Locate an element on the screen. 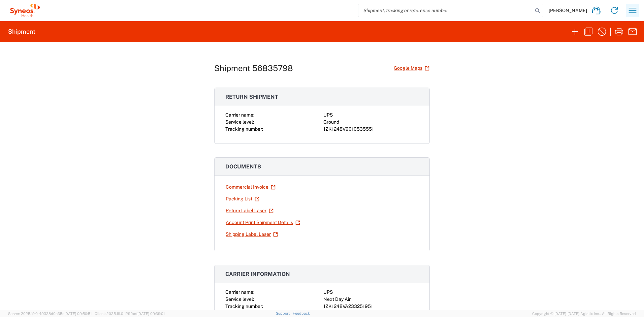 The height and width of the screenshot is (317, 644). div: 1ZK1248VA233251951 is located at coordinates (371, 306).